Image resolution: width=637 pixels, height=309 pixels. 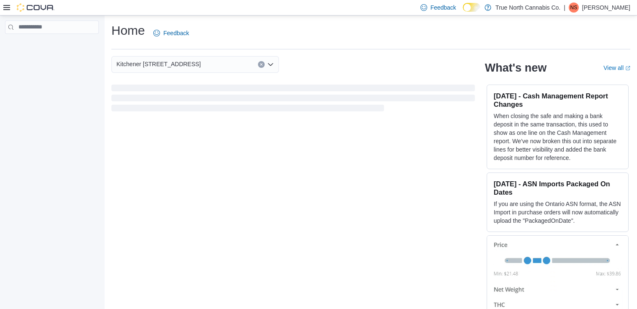 I want to click on input: Dark Mode, so click(x=471, y=7).